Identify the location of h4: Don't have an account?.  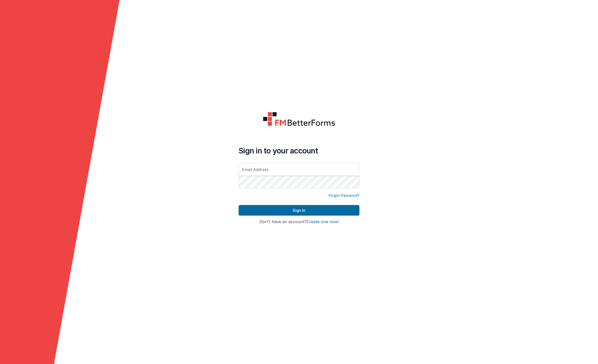
(299, 222).